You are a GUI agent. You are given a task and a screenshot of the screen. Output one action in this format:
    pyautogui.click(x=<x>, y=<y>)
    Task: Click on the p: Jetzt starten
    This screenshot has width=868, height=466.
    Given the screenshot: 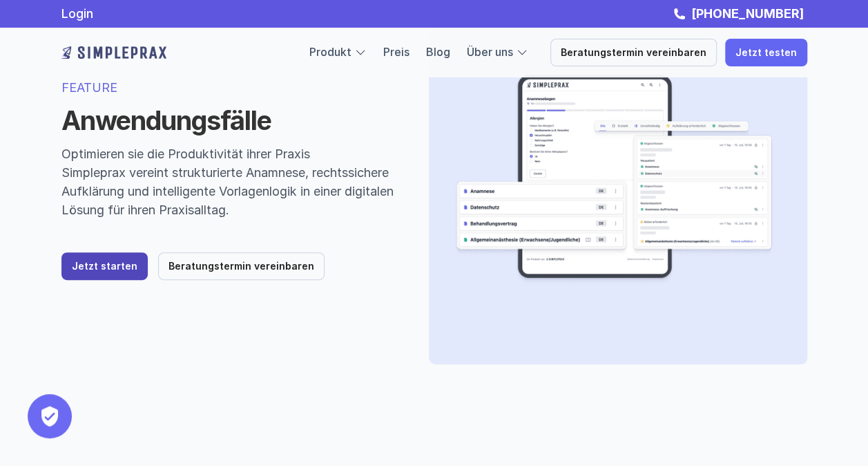 What is the action you would take?
    pyautogui.click(x=104, y=266)
    